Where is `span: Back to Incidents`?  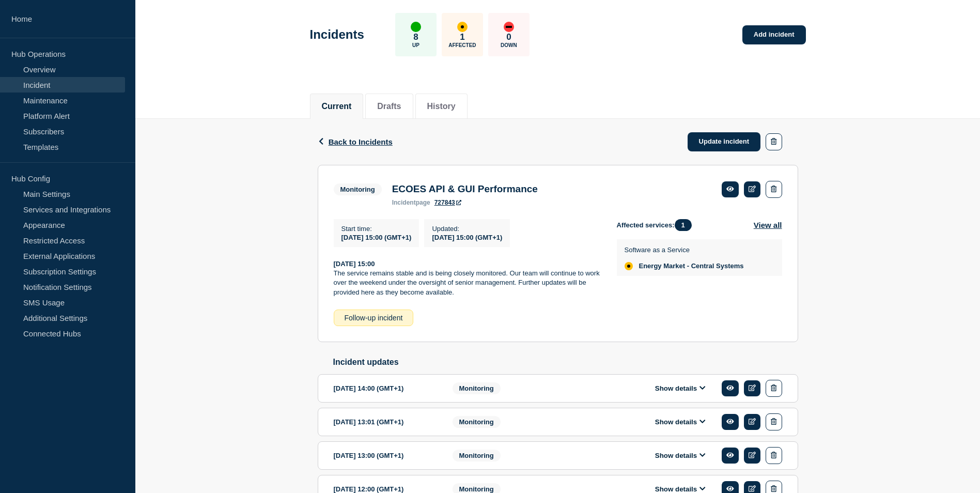 span: Back to Incidents is located at coordinates (361, 142).